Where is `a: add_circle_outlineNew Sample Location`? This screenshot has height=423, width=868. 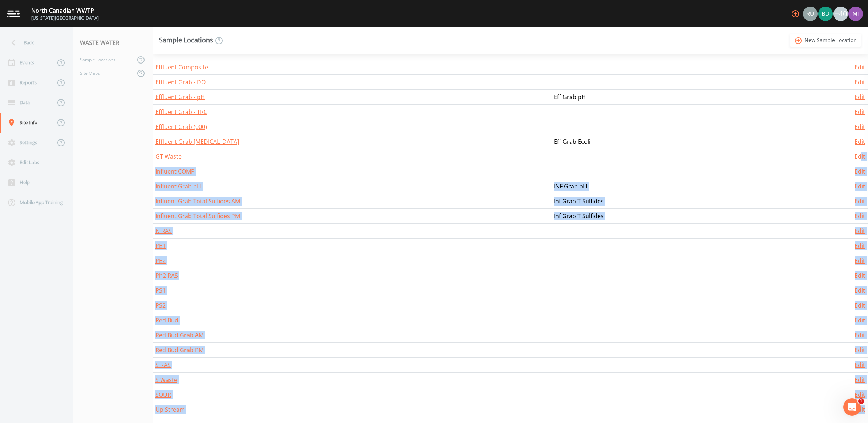
a: add_circle_outlineNew Sample Location is located at coordinates (825, 40).